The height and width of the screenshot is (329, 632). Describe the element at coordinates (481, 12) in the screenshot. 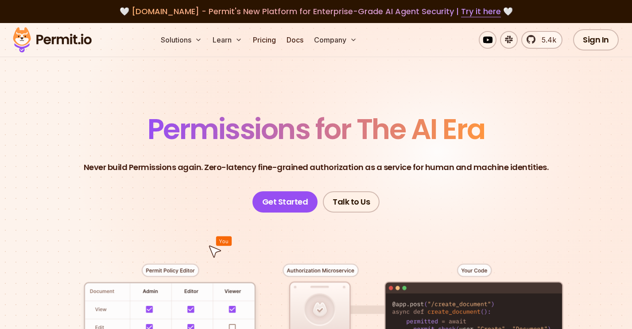

I see `a: Try it here` at that location.